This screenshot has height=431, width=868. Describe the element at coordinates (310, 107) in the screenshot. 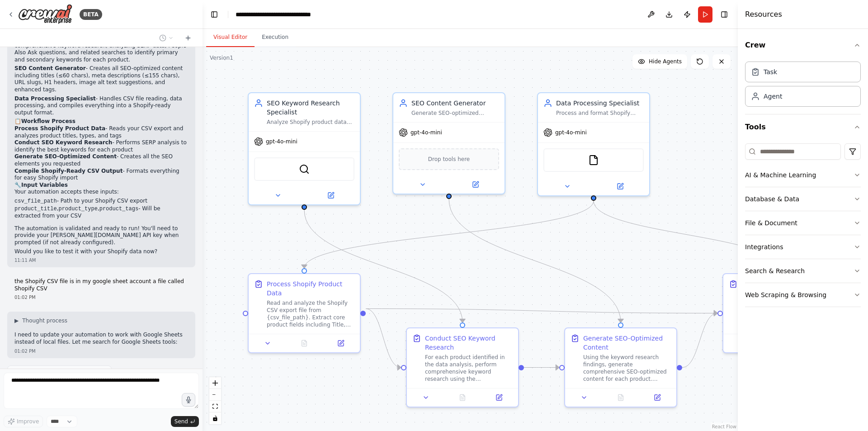

I see `div: SEO Keyword Research Specialist` at that location.